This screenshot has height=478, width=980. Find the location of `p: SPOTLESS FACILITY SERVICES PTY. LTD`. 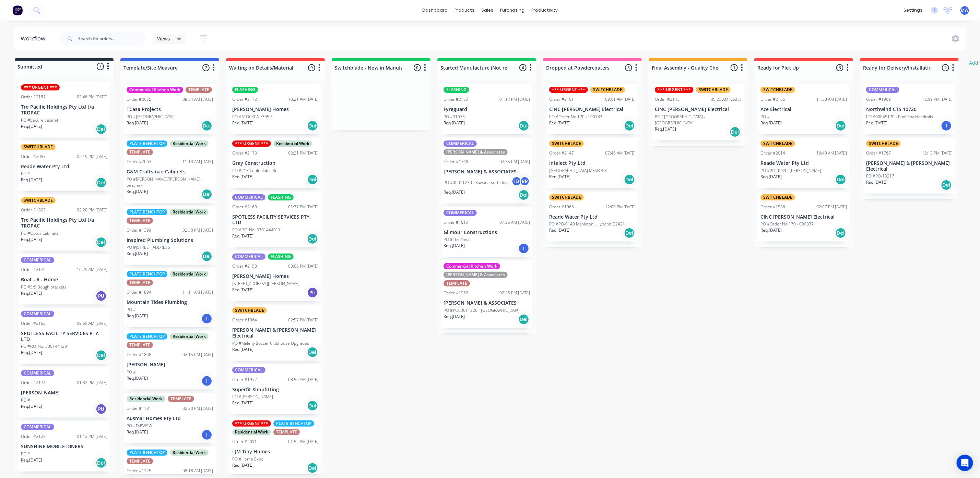

p: SPOTLESS FACILITY SERVICES PTY. LTD is located at coordinates (64, 337).